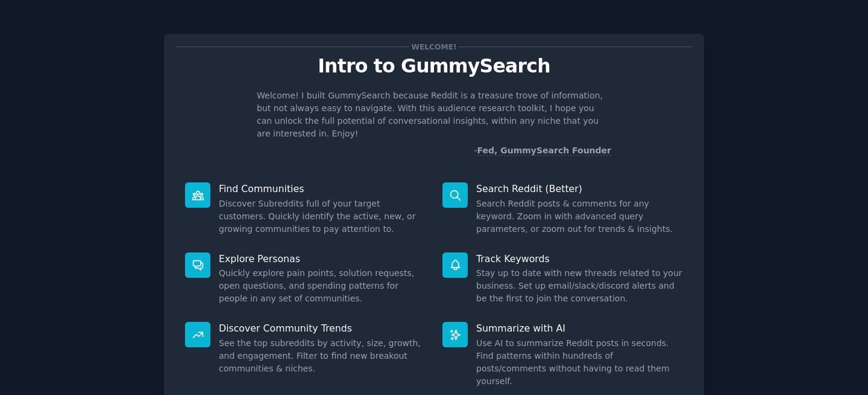  What do you see at coordinates (580, 327) in the screenshot?
I see `p: Summarize with AI` at bounding box center [580, 327].